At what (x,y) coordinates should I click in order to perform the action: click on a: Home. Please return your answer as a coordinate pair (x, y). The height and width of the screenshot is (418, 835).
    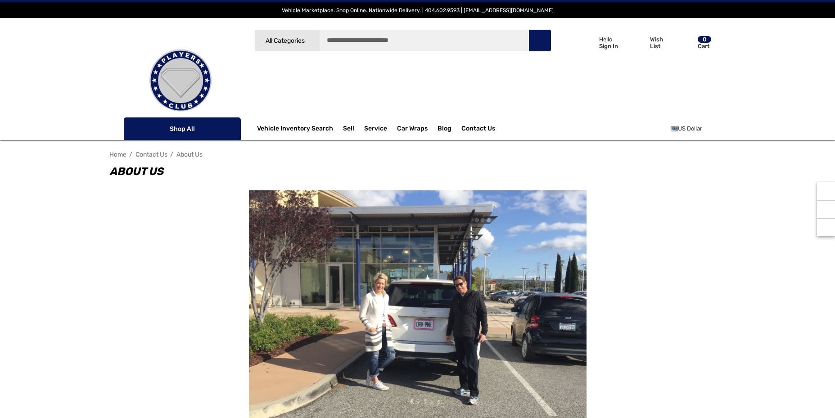
    Looking at the image, I should click on (118, 154).